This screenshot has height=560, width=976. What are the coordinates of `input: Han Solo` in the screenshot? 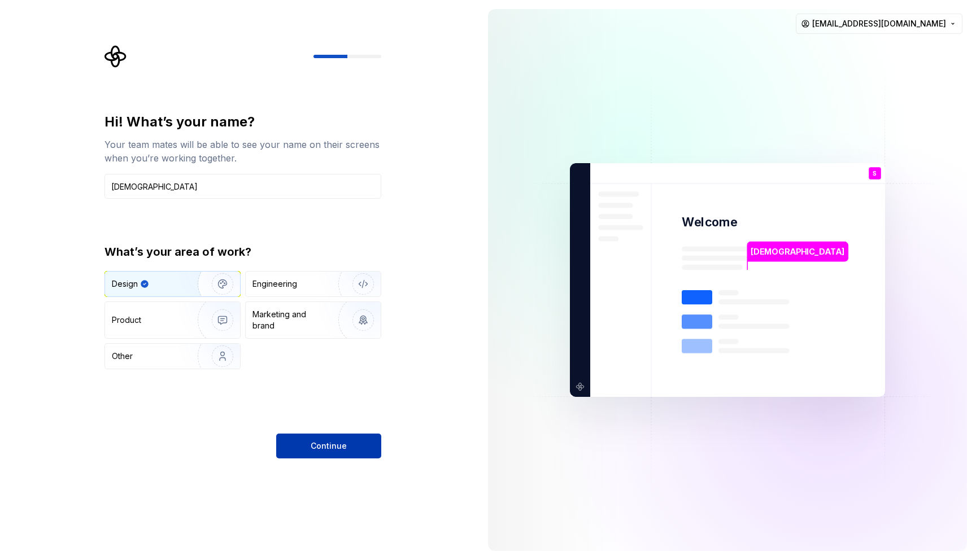 It's located at (243, 186).